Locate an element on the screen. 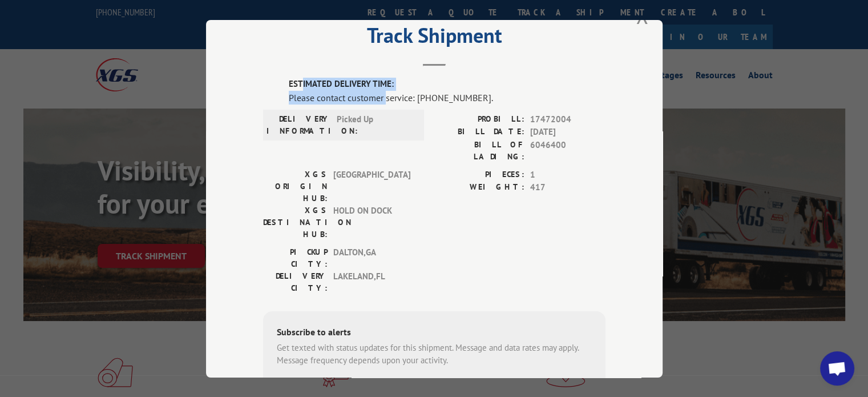 Image resolution: width=868 pixels, height=397 pixels. span: 1 is located at coordinates (567, 174).